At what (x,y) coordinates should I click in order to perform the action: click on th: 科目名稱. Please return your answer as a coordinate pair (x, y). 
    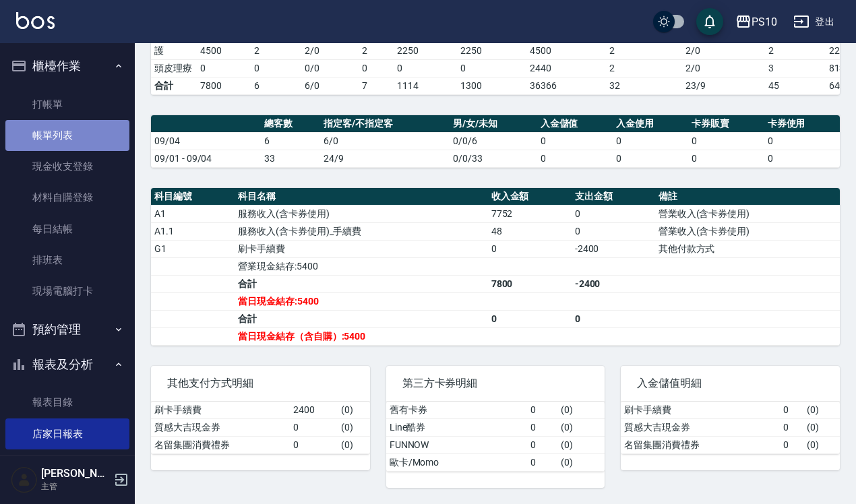
    Looking at the image, I should click on (361, 197).